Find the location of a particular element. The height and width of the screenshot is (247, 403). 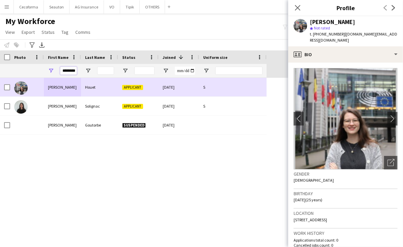

div: Solignac is located at coordinates (100, 106).